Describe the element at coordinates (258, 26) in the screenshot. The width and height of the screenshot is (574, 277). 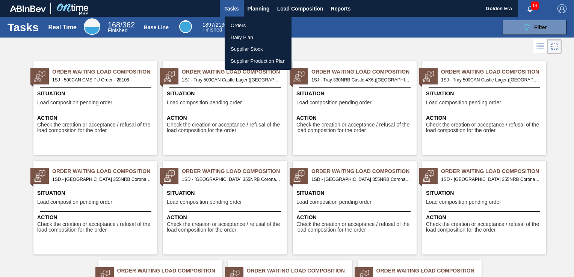
I see `li: Orders` at that location.